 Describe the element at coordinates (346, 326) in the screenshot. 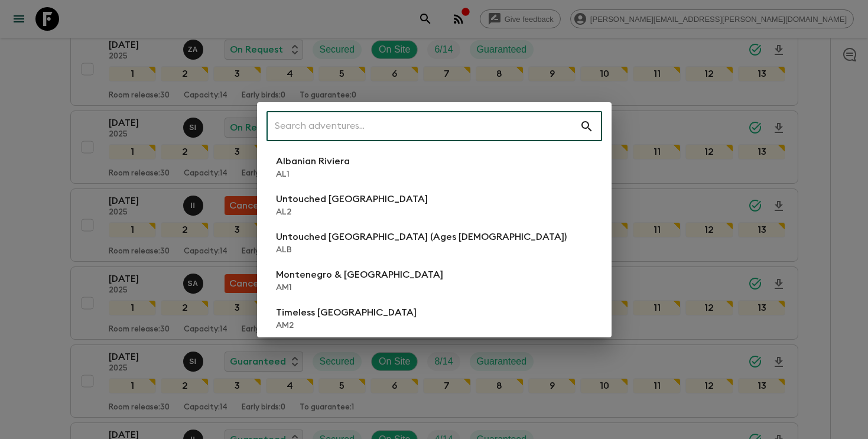

I see `p: AM2` at that location.